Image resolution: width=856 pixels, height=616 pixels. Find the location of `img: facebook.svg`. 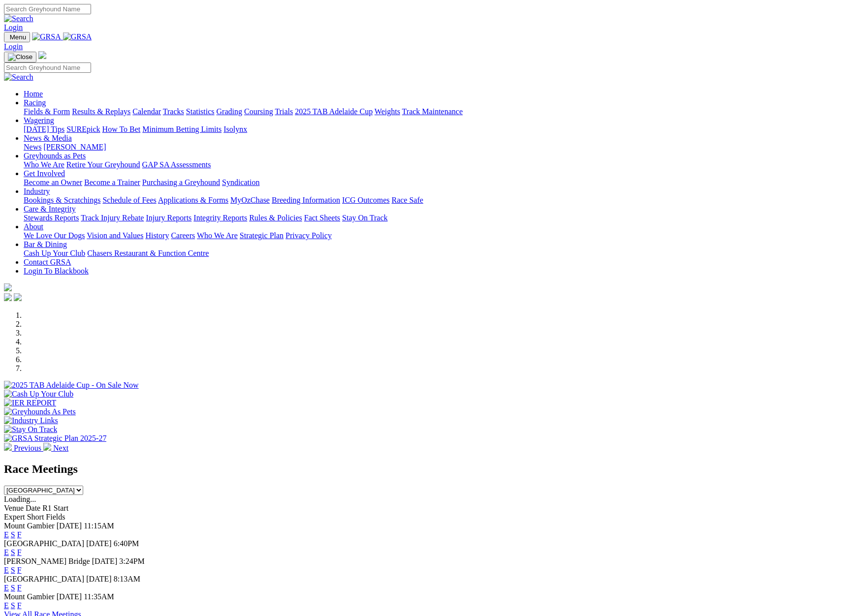

img: facebook.svg is located at coordinates (8, 297).